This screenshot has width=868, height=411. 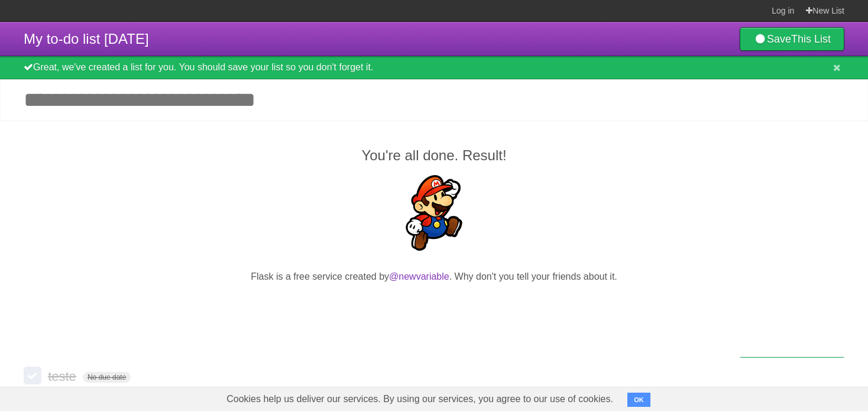 I want to click on span: teste, so click(x=63, y=376).